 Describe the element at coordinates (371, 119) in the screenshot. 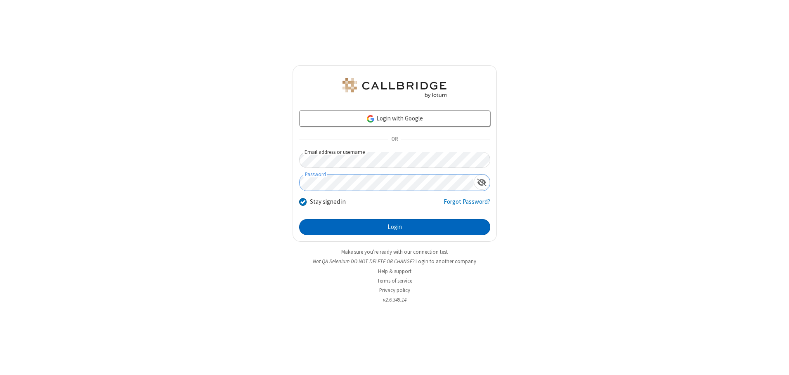

I see `img: google-icon.png` at that location.